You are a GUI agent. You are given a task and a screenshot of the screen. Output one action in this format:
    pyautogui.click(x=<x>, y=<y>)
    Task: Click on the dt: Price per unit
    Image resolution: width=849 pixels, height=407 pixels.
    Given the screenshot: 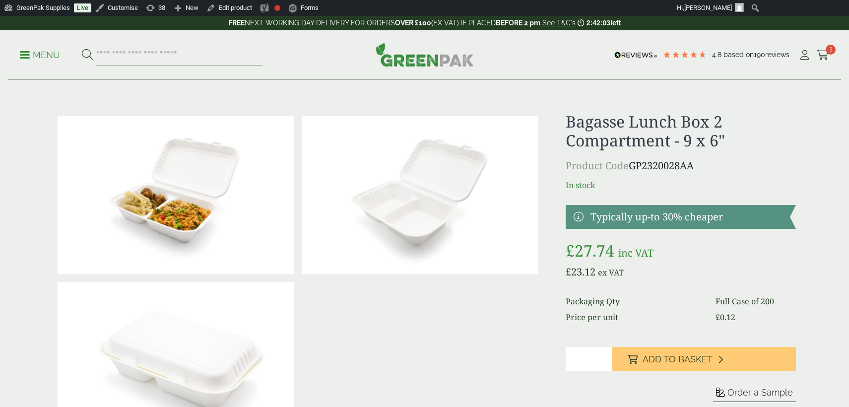 What is the action you would take?
    pyautogui.click(x=634, y=317)
    